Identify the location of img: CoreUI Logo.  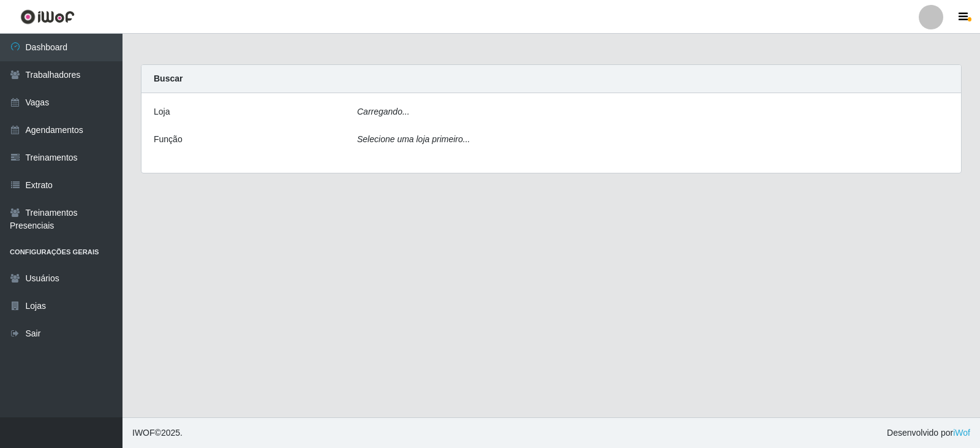
(47, 16).